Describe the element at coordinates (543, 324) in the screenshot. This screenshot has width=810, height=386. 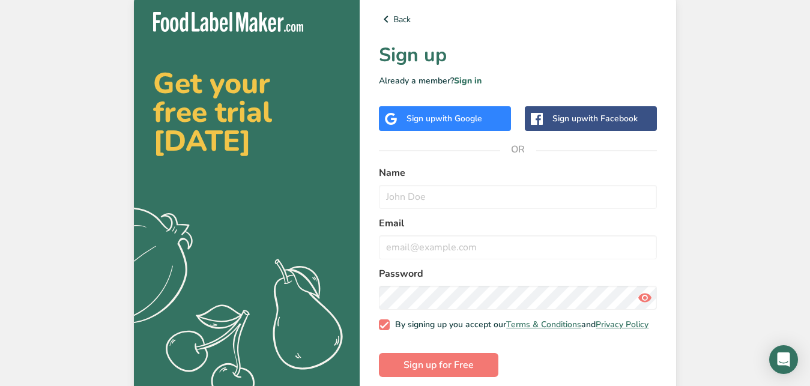
I see `a: Terms & Conditions` at that location.